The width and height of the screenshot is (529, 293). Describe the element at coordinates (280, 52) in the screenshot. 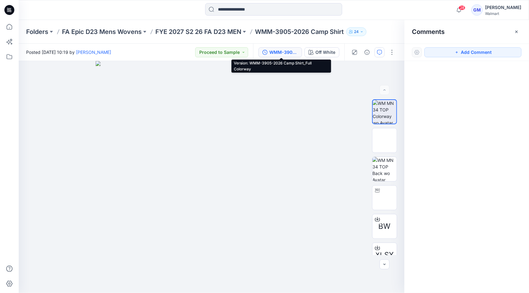

I see `button: WMM-3905-2026 Camp Shirt_Full Colorway` at that location.